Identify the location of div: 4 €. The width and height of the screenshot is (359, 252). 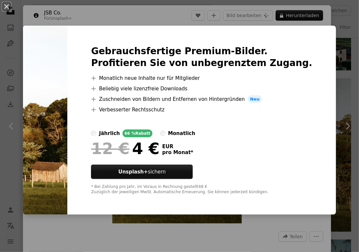
(125, 148).